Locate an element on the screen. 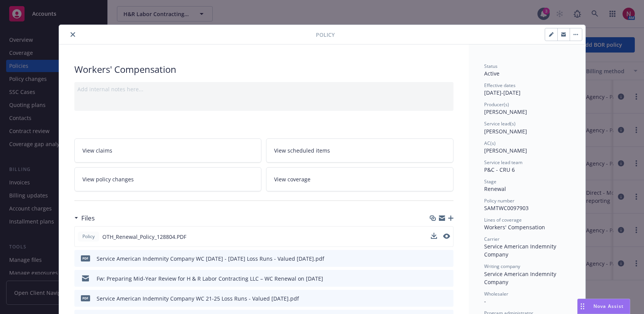 This screenshot has width=644, height=314. div: Drag to move is located at coordinates (582, 307).